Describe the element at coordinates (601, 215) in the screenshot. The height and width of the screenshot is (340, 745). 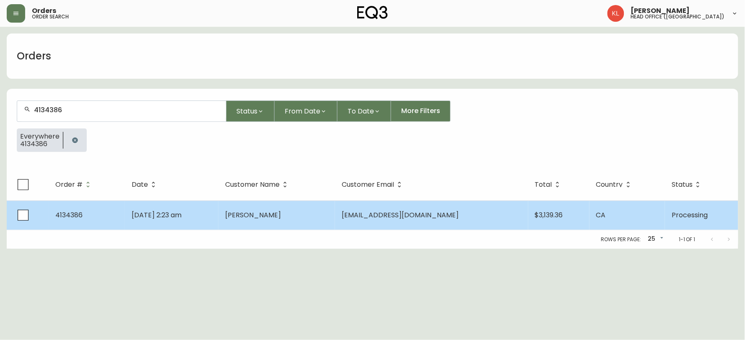
I see `span: CA` at that location.